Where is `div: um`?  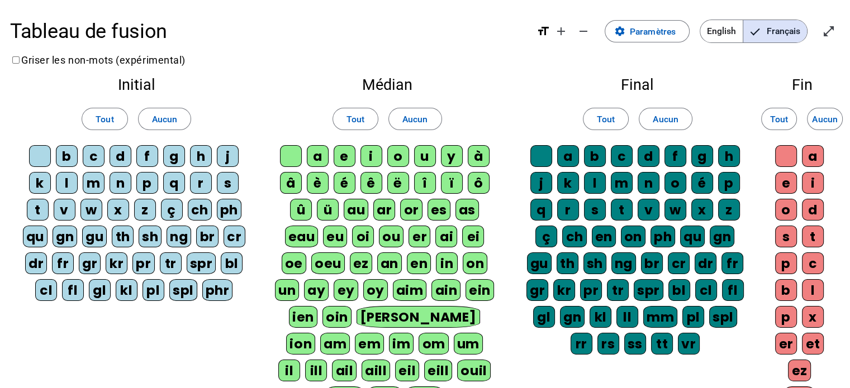 div: um is located at coordinates (468, 344).